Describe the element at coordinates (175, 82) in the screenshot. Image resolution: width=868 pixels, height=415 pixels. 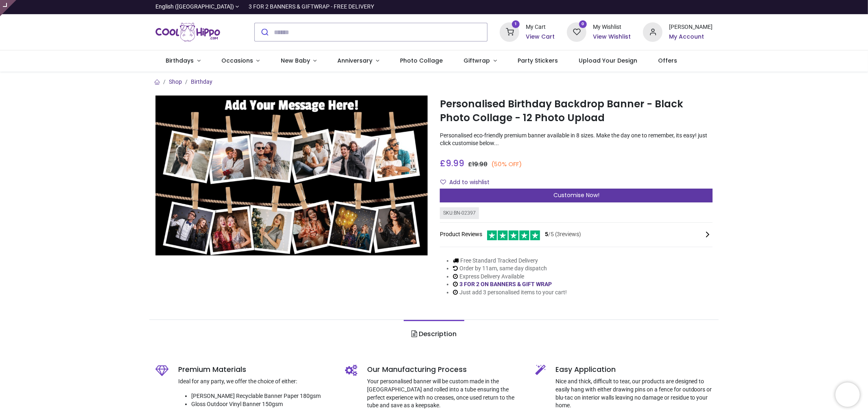
I see `a: Shop` at that location.